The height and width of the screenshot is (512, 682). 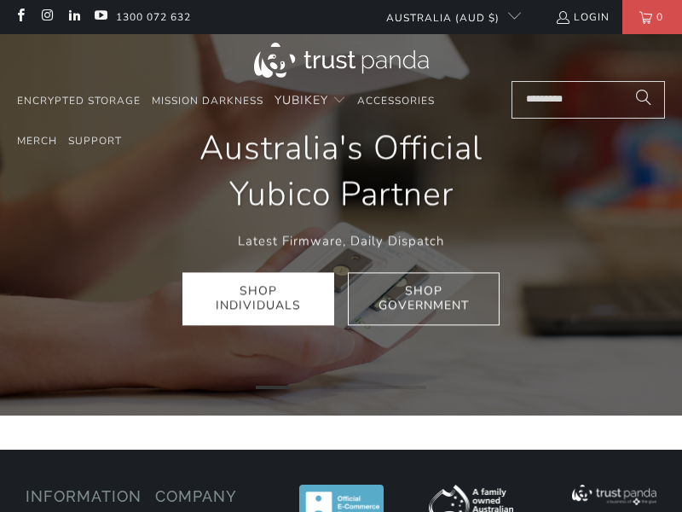 What do you see at coordinates (46, 17) in the screenshot?
I see `a: Trust Panda Australia on Instagram` at bounding box center [46, 17].